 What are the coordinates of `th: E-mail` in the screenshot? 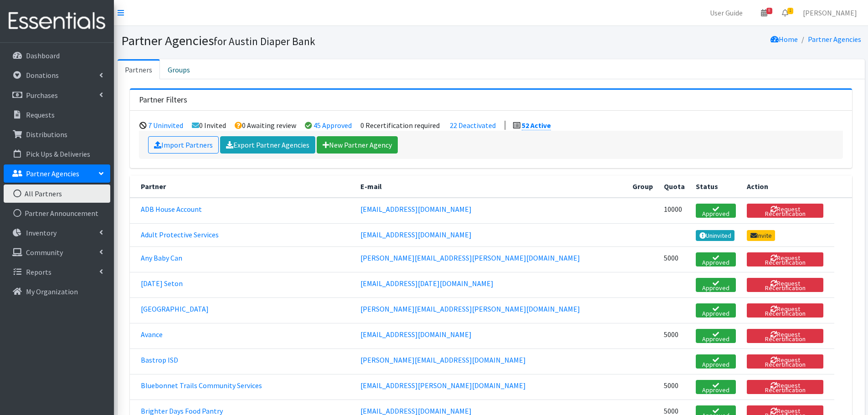 It's located at (491, 187).